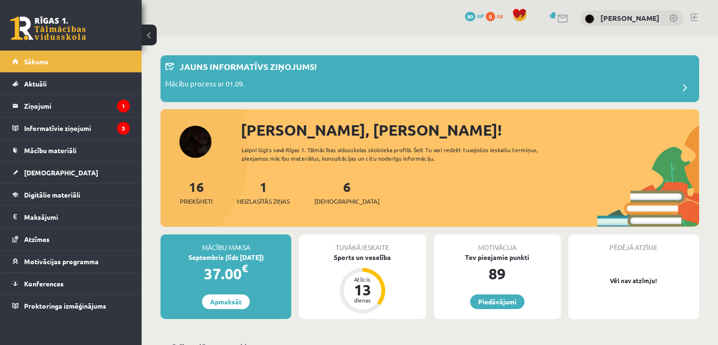  Describe the element at coordinates (71, 150) in the screenshot. I see `a: Mācību materiāli` at that location.